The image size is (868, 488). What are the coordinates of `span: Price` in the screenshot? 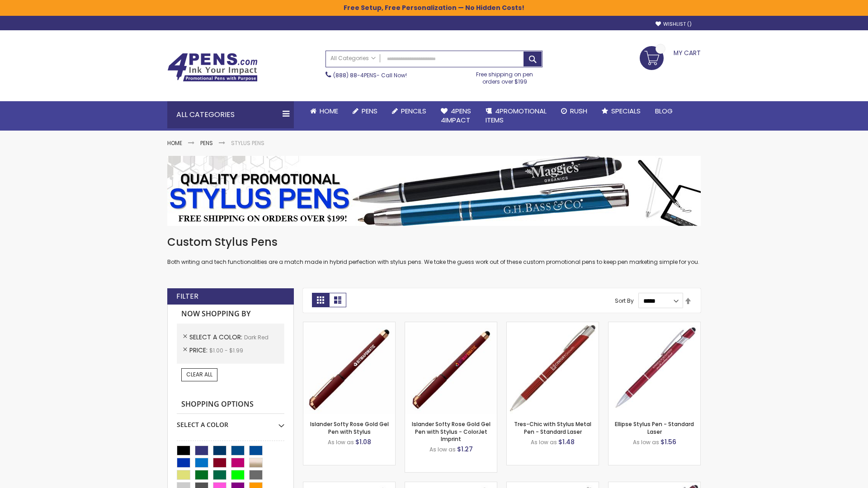 It's located at (200, 351).